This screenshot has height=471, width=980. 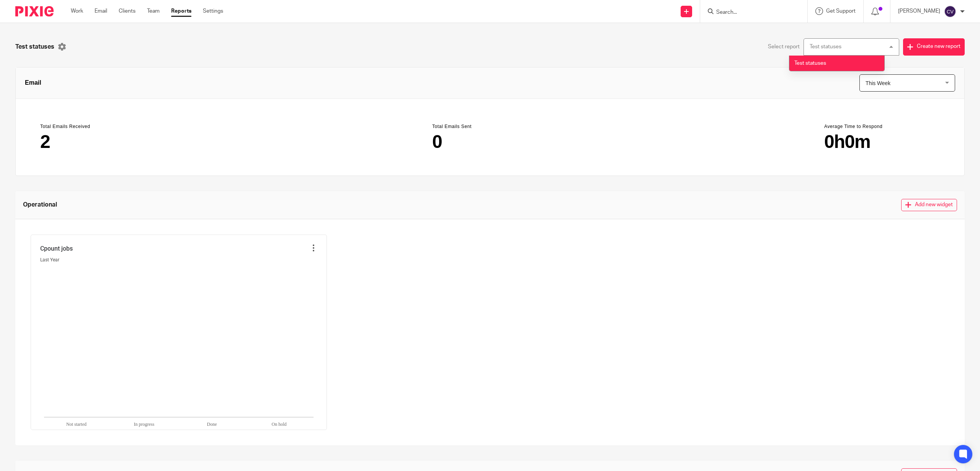 What do you see at coordinates (929, 205) in the screenshot?
I see `button: Add new widget` at bounding box center [929, 205].